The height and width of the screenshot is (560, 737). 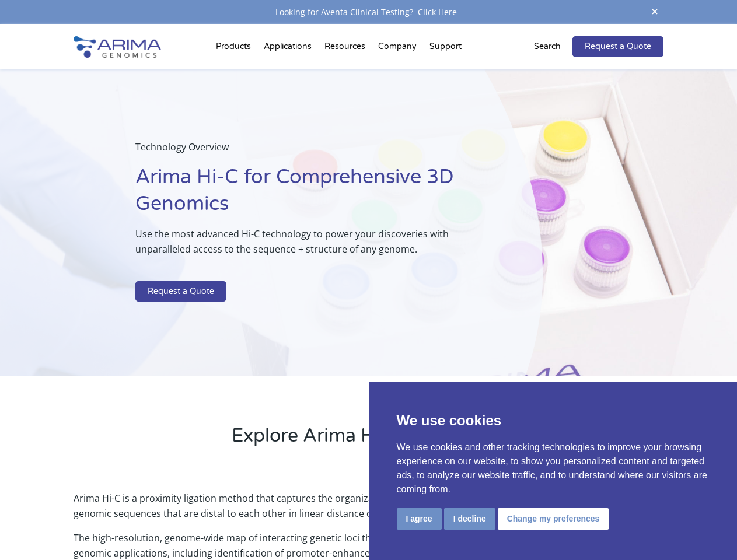 What do you see at coordinates (419, 519) in the screenshot?
I see `button: I agree` at bounding box center [419, 519].